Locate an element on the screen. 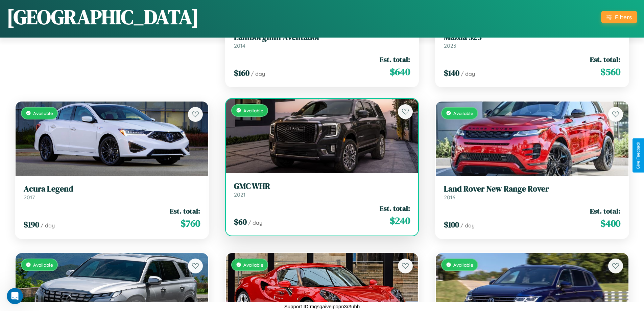 This screenshot has height=311, width=644. h3: Lamborghini Aventador is located at coordinates (322, 37).